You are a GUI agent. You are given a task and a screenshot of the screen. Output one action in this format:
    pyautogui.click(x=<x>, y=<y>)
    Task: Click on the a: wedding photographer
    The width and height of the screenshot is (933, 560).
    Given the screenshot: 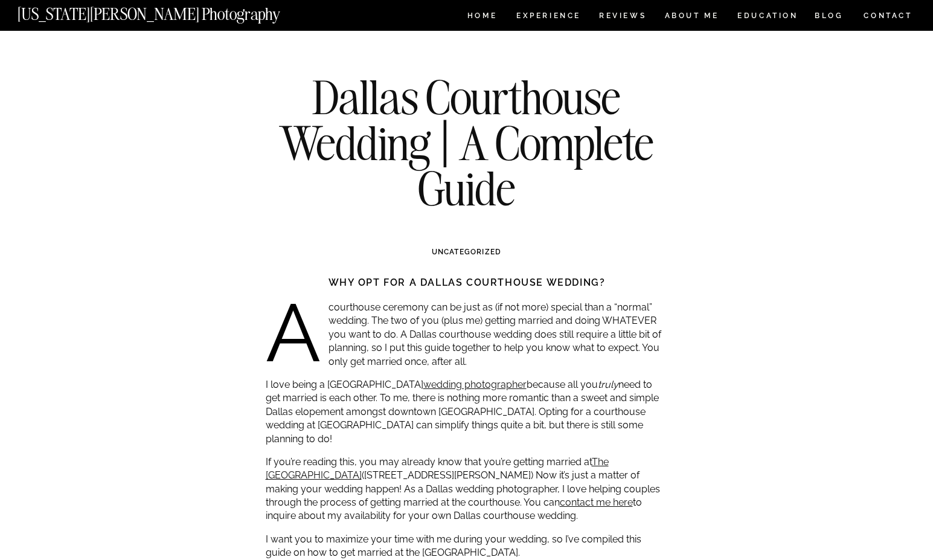 What is the action you would take?
    pyautogui.click(x=475, y=384)
    